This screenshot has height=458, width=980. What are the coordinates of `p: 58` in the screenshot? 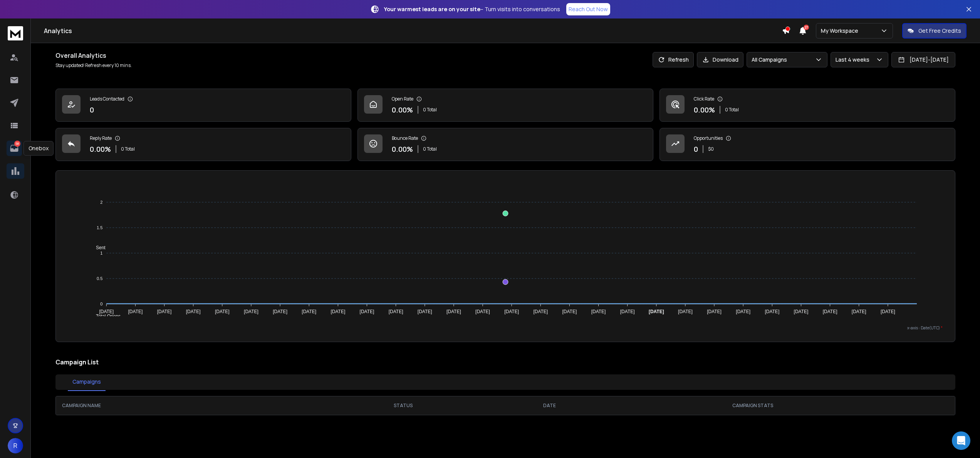 It's located at (17, 144).